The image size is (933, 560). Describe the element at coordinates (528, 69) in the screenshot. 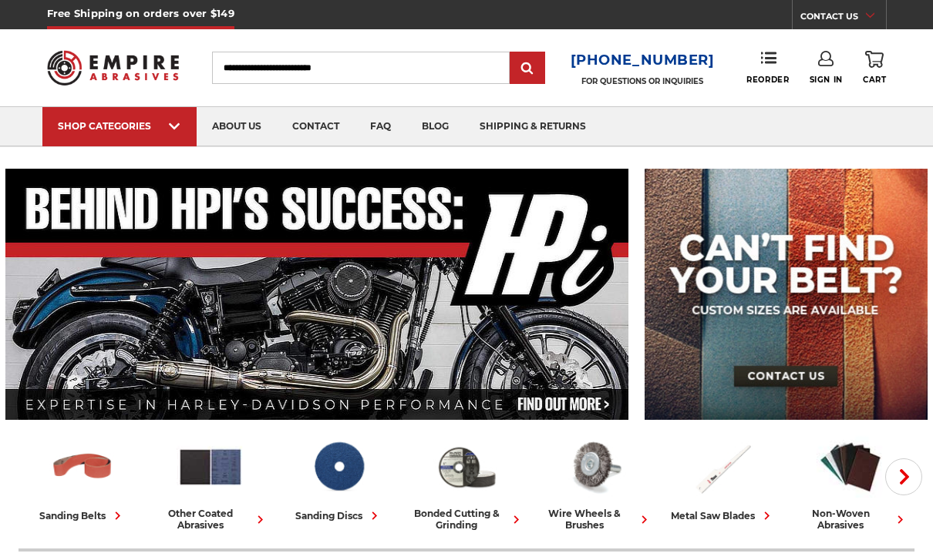

I see `input: Submit` at that location.